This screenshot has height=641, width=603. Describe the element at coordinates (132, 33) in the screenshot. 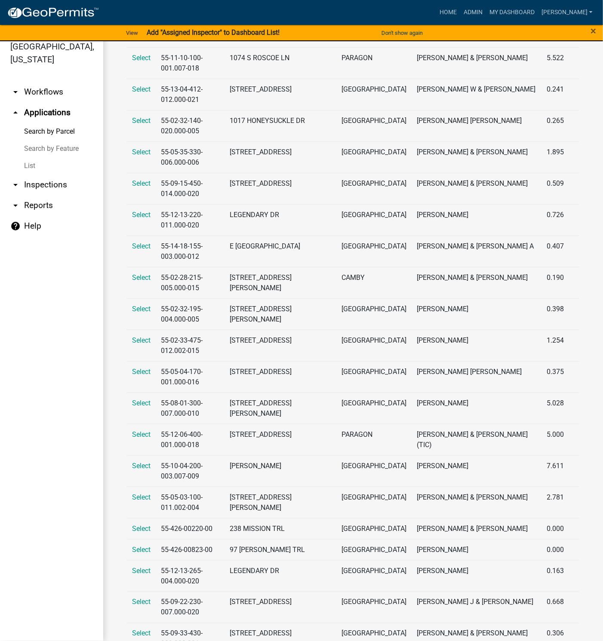

I see `a: View` at that location.